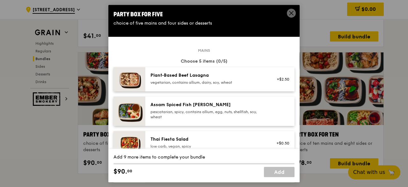 Image resolution: width=408 pixels, height=187 pixels. What do you see at coordinates (130, 79) in the screenshot?
I see `img: daily_normal_Citrusy-Cauliflower-Plant-Based-Lasagna-HORZ.jpg` at bounding box center [130, 79].